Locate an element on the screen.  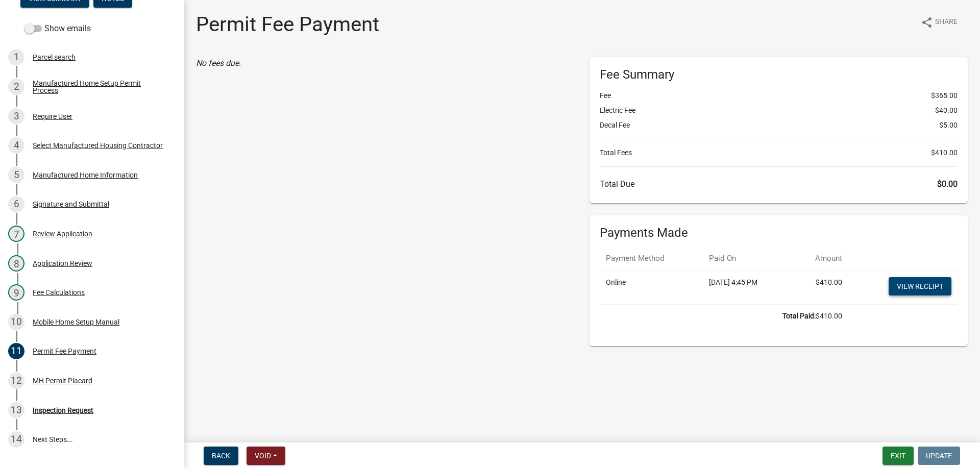
div: Select Manufactured Housing Contractor is located at coordinates (97, 145).